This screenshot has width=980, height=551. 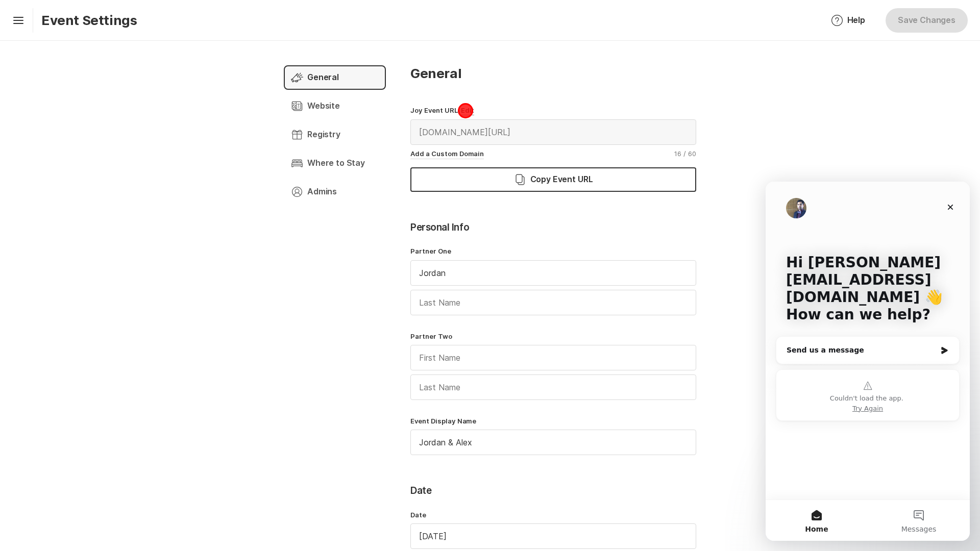 I want to click on p: Personal Info, so click(x=553, y=228).